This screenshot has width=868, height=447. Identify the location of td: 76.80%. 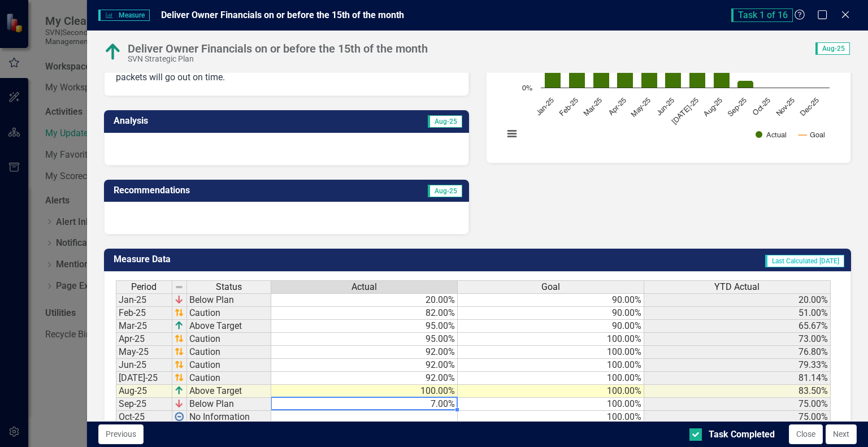
(737, 352).